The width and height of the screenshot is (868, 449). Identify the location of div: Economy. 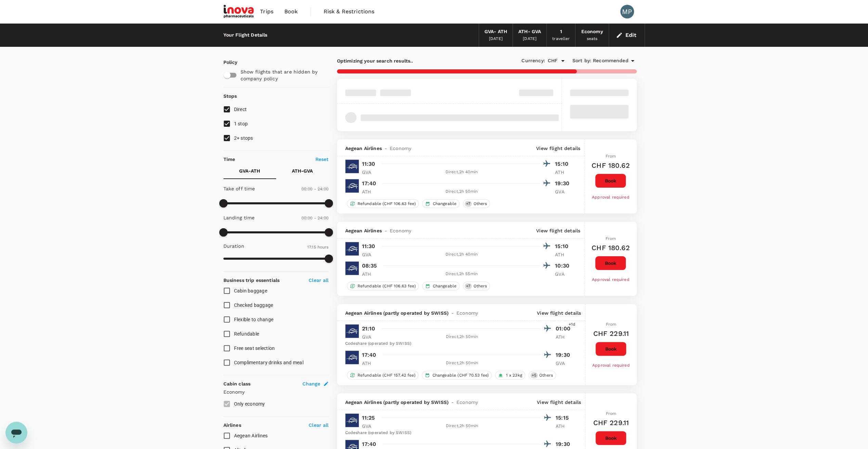
(592, 32).